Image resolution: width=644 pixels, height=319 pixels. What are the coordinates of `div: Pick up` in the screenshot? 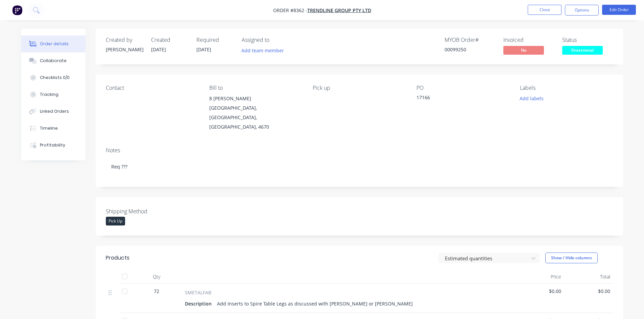 It's located at (359, 88).